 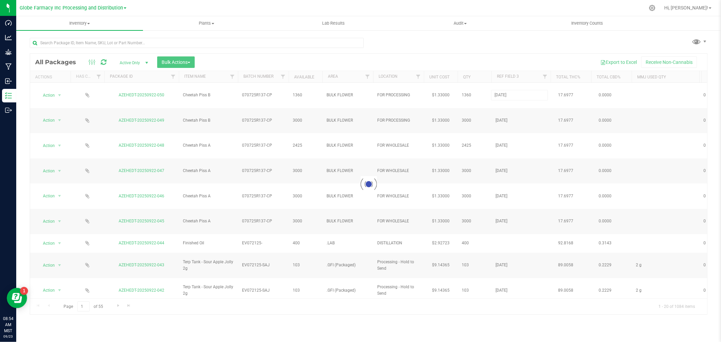 What do you see at coordinates (652, 8) in the screenshot?
I see `div: Manage settings` at bounding box center [652, 8].